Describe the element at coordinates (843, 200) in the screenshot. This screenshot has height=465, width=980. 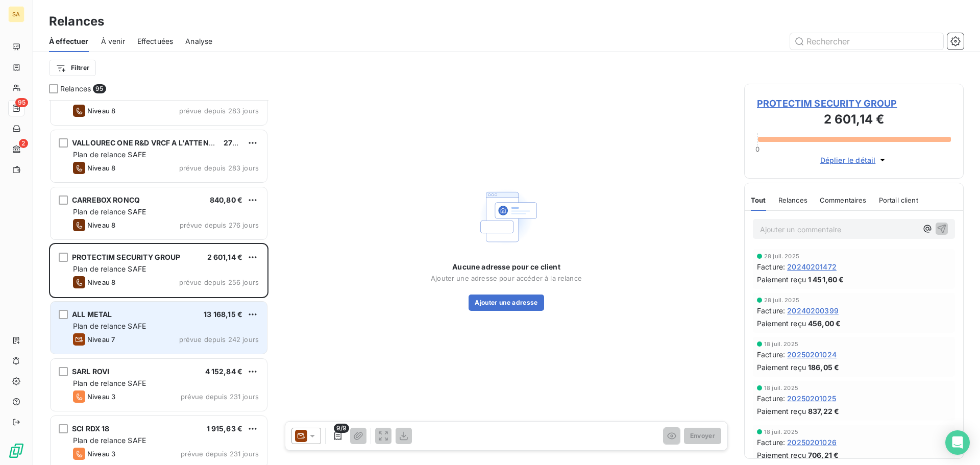
I see `span: Commentaires` at that location.